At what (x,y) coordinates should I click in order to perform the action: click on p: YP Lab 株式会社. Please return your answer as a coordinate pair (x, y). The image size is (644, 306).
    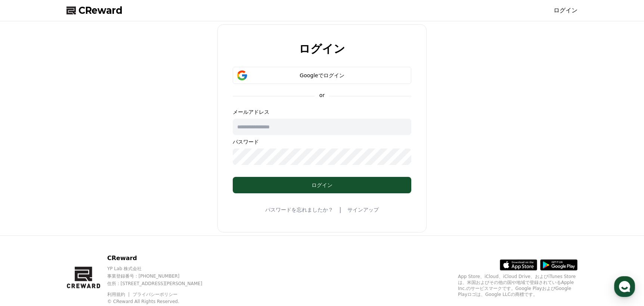
    Looking at the image, I should click on (161, 268).